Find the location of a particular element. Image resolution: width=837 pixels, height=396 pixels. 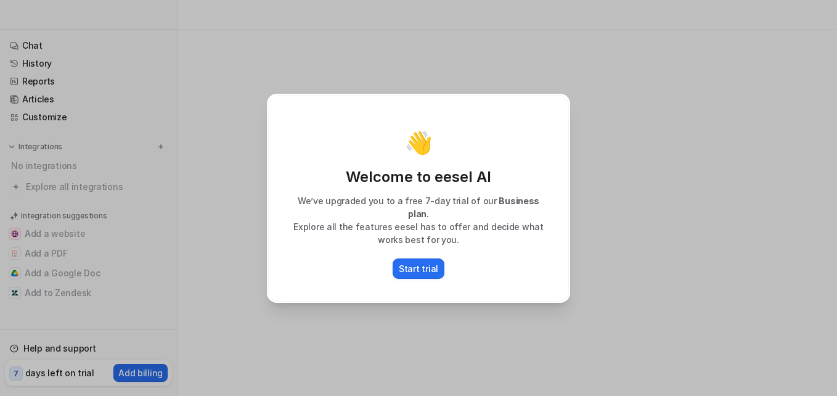

p: Explore all the features eesel has to offer and decide what works best for you. is located at coordinates (418, 233).